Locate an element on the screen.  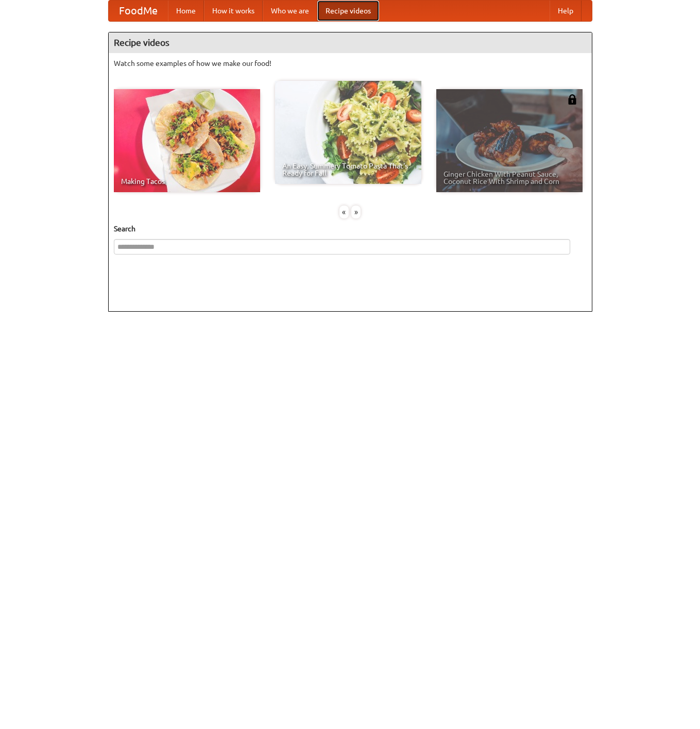
a: Recipe videos is located at coordinates (348, 11).